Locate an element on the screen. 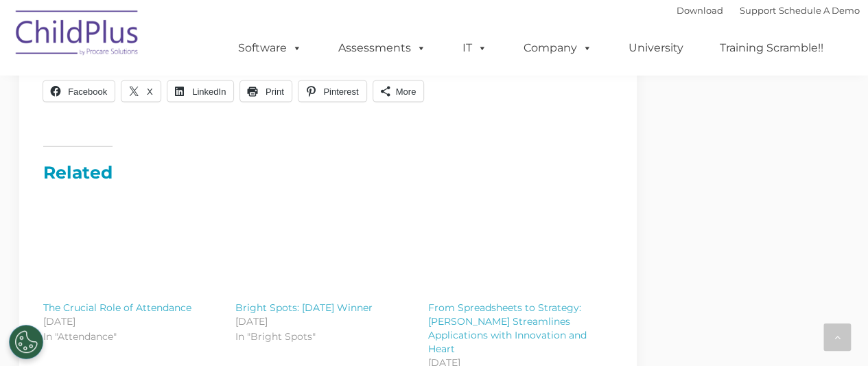 This screenshot has width=868, height=366. a: University is located at coordinates (656, 48).